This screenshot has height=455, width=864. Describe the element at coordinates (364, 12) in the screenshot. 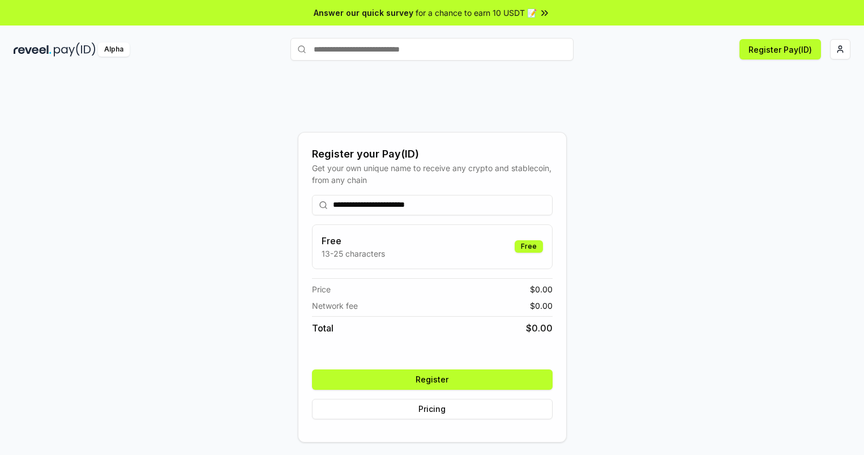

I see `span: Answer our quick survey` at that location.